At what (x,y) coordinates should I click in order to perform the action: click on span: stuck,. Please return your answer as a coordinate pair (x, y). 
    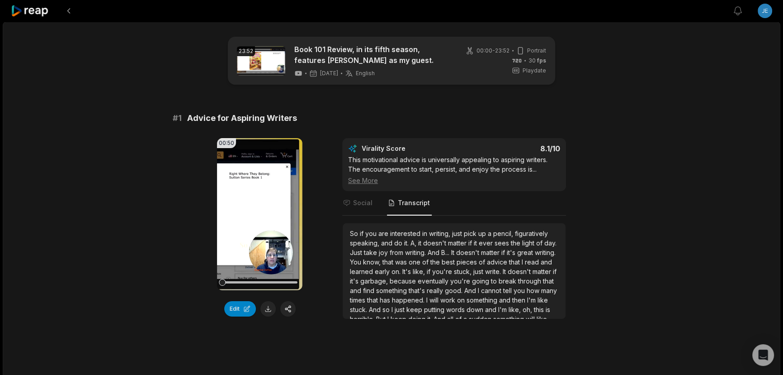
    Looking at the image, I should click on (464, 271).